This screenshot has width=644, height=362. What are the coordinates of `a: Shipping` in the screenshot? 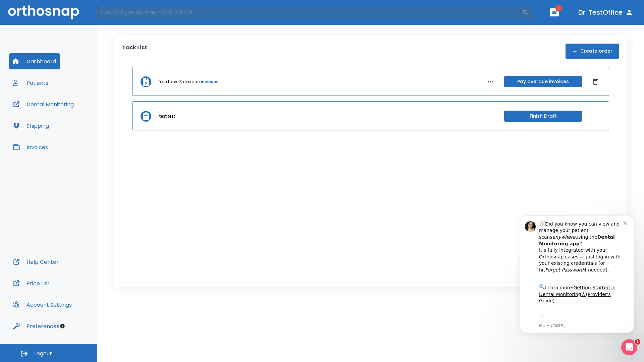 It's located at (31, 126).